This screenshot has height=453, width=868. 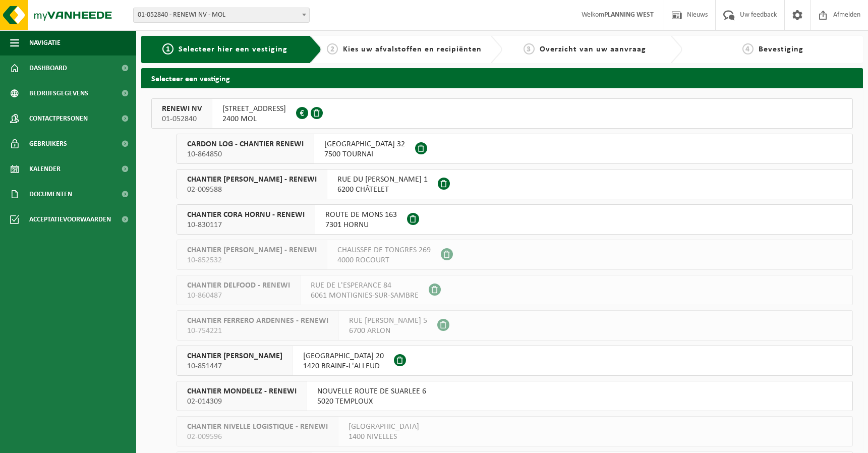 I want to click on span: 10-860487, so click(x=239, y=296).